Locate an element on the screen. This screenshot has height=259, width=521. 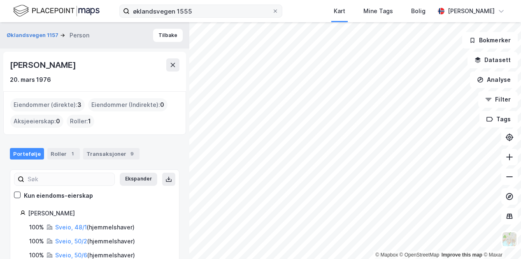
a: Improve this map is located at coordinates (462, 255).